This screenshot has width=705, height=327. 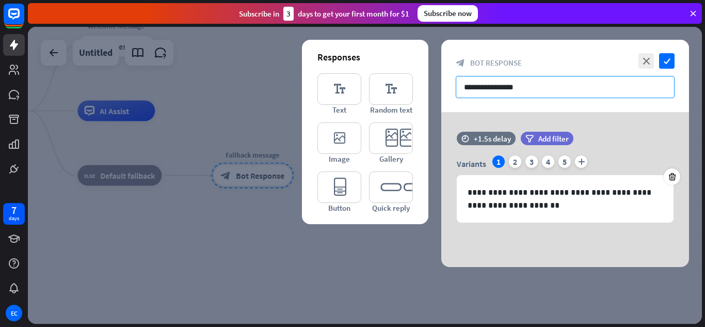 What do you see at coordinates (471, 164) in the screenshot?
I see `span: Variants` at bounding box center [471, 164].